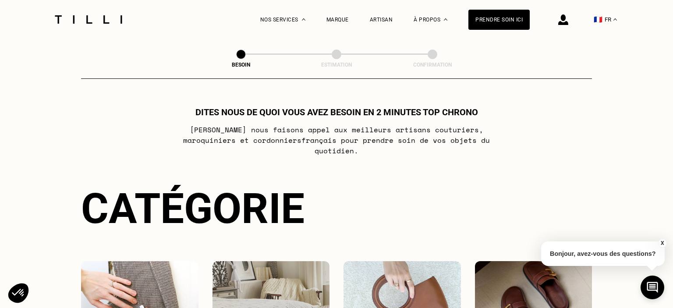 This screenshot has height=308, width=673. What do you see at coordinates (603, 254) in the screenshot?
I see `p: Bonjour, avez-vous des questions?` at bounding box center [603, 254].